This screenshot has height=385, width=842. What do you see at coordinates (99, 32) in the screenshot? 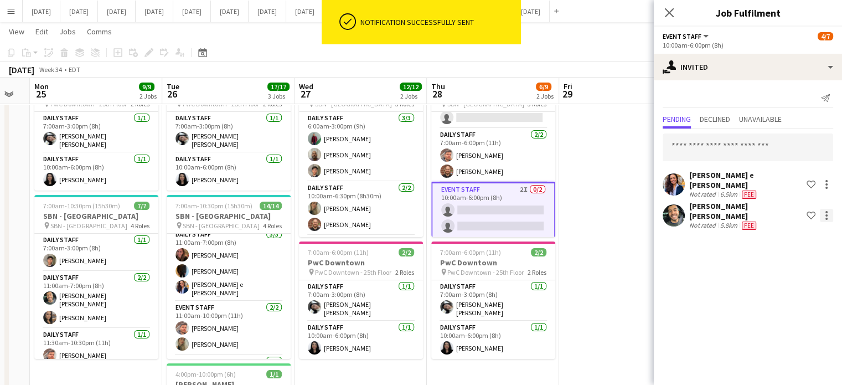
I see `a: Comms` at bounding box center [99, 32].